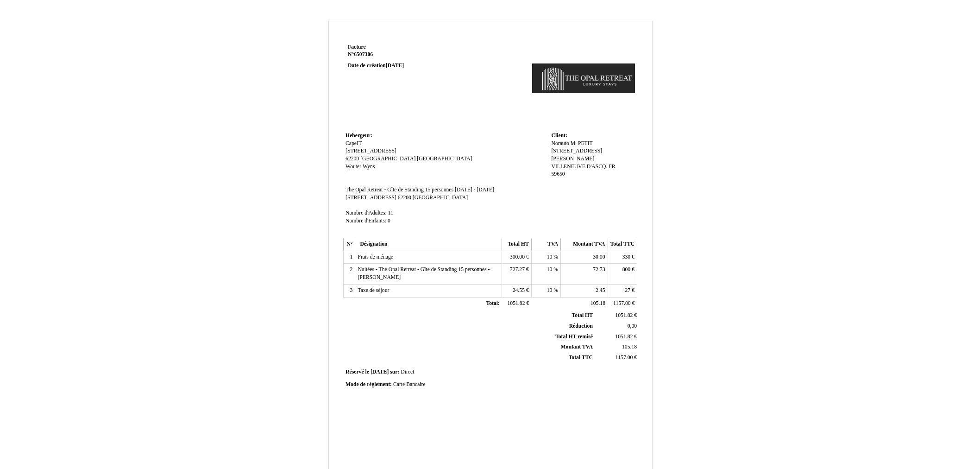  I want to click on span: 330, so click(627, 256).